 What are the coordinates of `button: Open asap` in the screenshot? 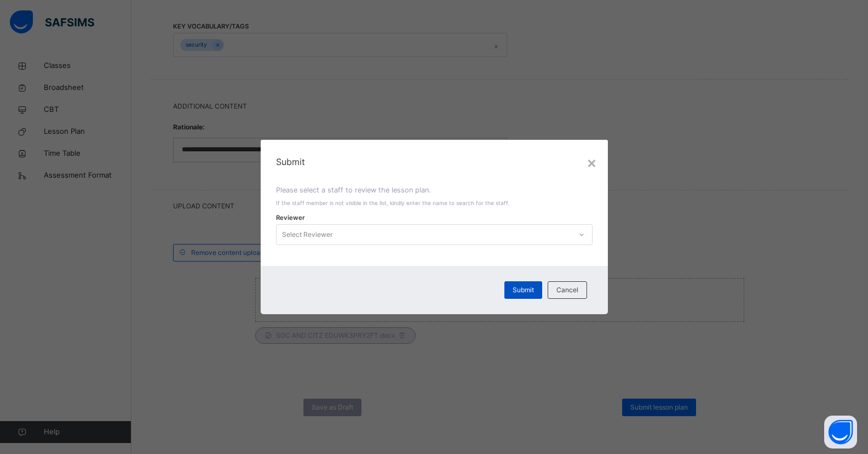 It's located at (841, 432).